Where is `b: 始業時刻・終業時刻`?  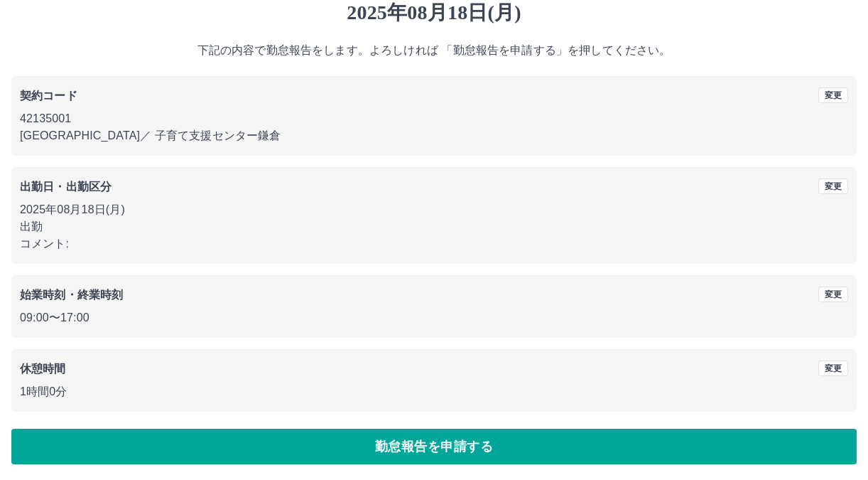 b: 始業時刻・終業時刻 is located at coordinates (71, 294).